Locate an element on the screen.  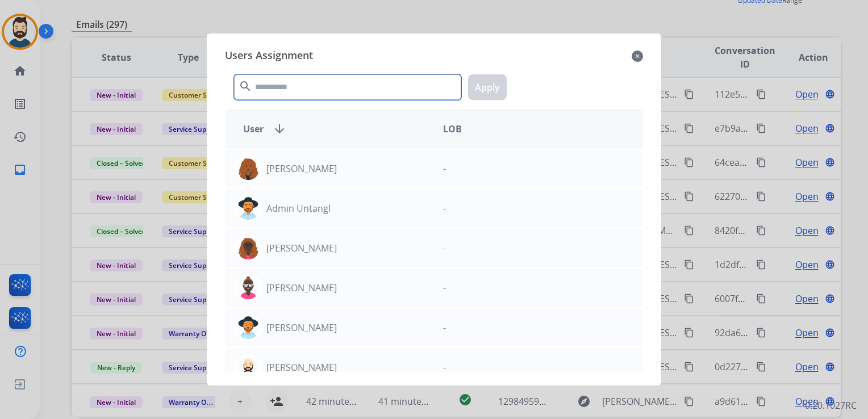
div: User is located at coordinates (334, 129).